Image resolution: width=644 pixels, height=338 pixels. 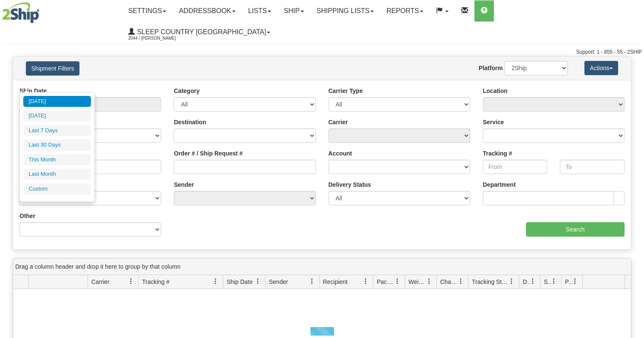 I want to click on a: Weight filter column settings, so click(x=429, y=281).